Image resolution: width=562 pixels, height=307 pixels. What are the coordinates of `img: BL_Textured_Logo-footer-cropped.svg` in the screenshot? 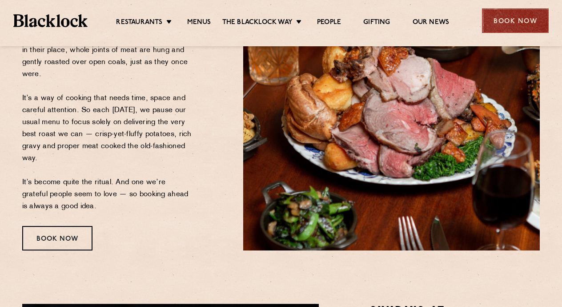 It's located at (50, 20).